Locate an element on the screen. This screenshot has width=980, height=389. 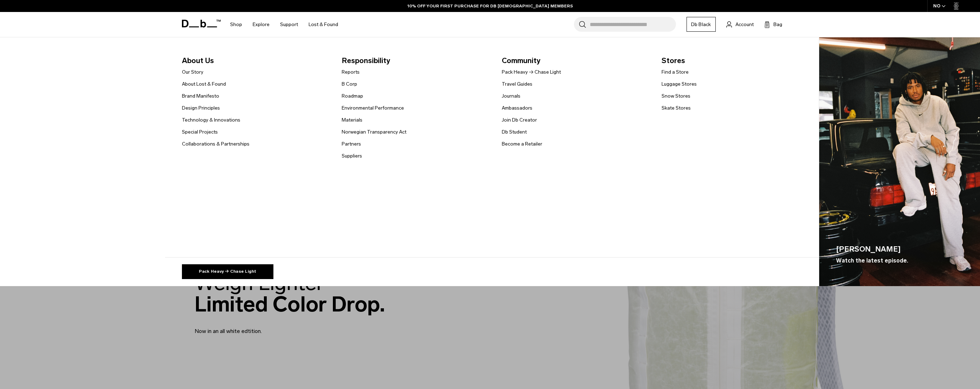
a: Brand Manifesto is located at coordinates (201, 96).